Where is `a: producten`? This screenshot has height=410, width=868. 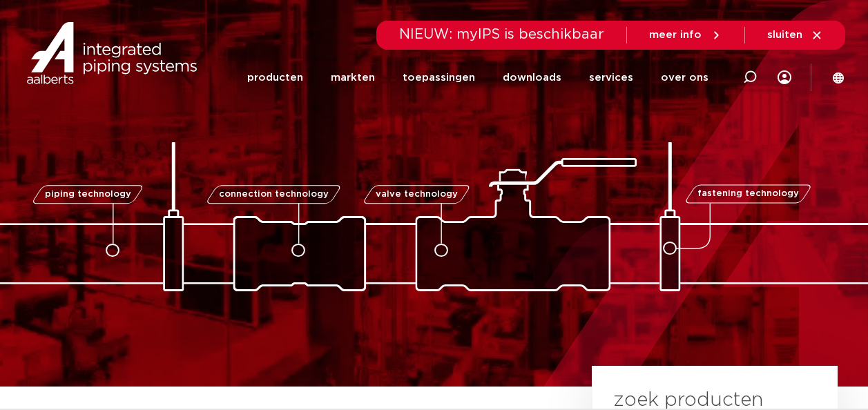 a: producten is located at coordinates (275, 77).